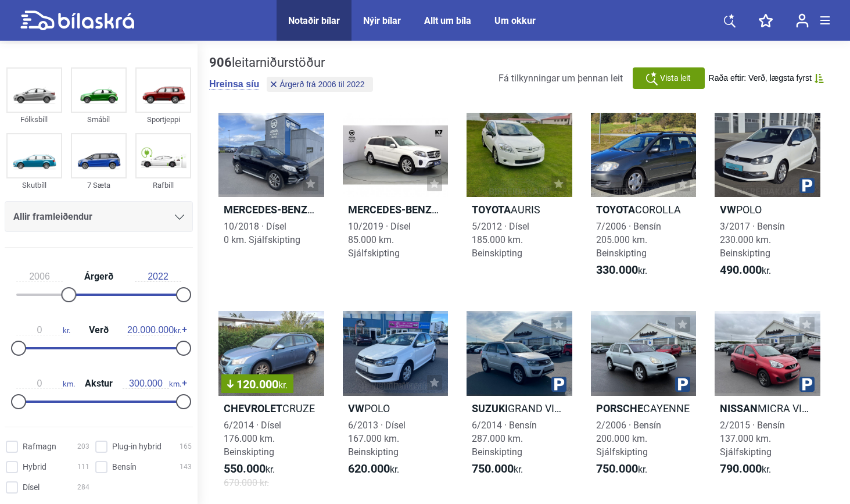  Describe the element at coordinates (124, 466) in the screenshot. I see `span: Bensín` at that location.